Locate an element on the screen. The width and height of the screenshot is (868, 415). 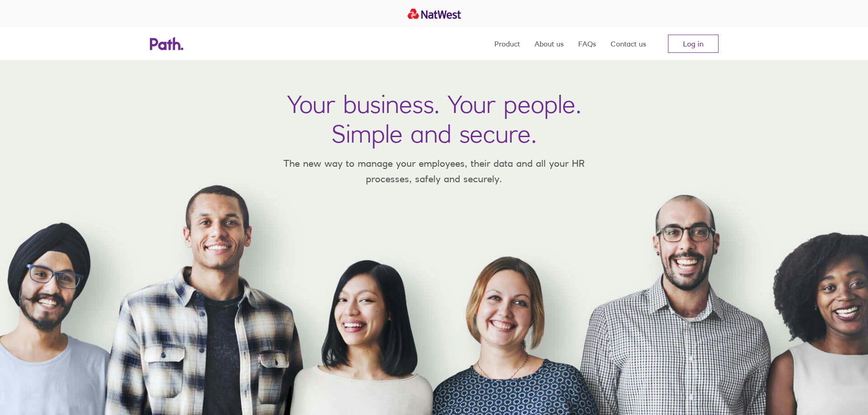
a: About us is located at coordinates (549, 43).